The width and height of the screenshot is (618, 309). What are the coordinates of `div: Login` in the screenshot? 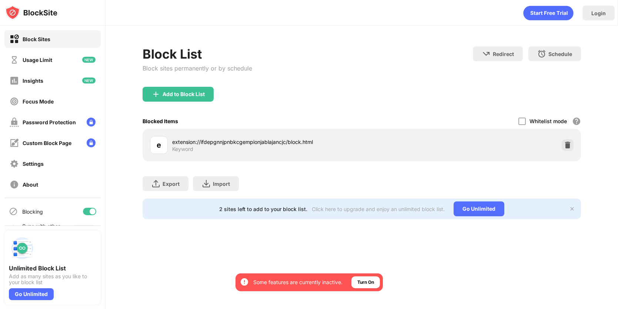 It's located at (599, 13).